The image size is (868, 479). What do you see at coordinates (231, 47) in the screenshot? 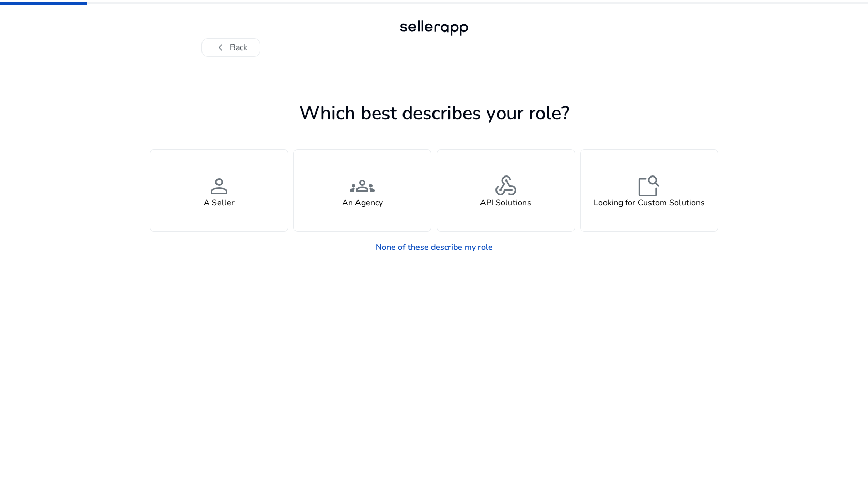
I see `button: chevron_leftBack` at bounding box center [231, 47].